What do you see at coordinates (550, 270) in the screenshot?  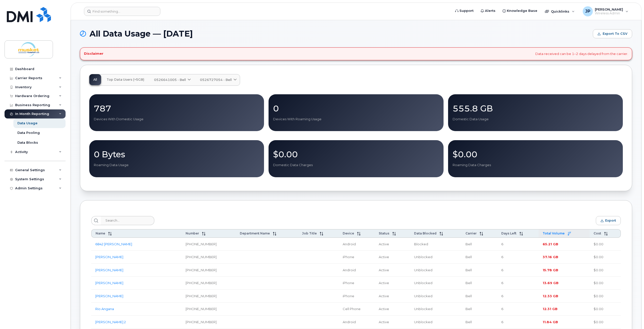 I see `span: 15.78 GB` at bounding box center [550, 270].